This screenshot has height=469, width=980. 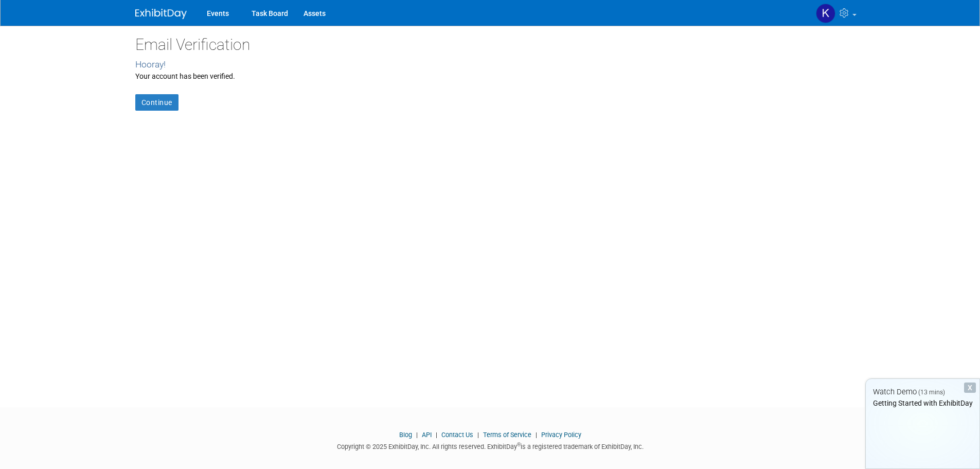 What do you see at coordinates (932, 393) in the screenshot?
I see `span: (13 mins)` at bounding box center [932, 393].